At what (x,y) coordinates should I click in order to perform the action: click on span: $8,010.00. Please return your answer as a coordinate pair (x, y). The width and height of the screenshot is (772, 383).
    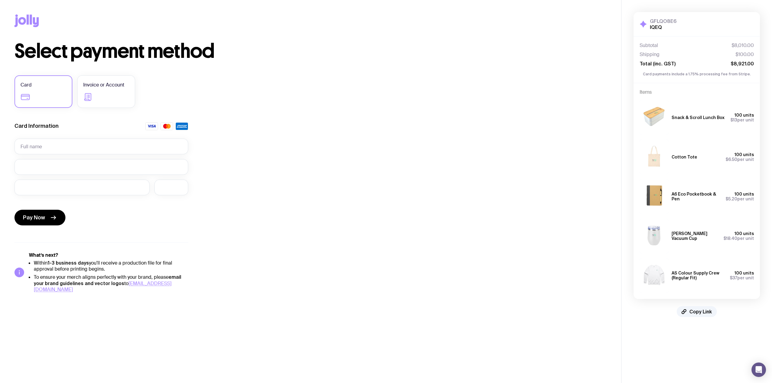
    Looking at the image, I should click on (743, 46).